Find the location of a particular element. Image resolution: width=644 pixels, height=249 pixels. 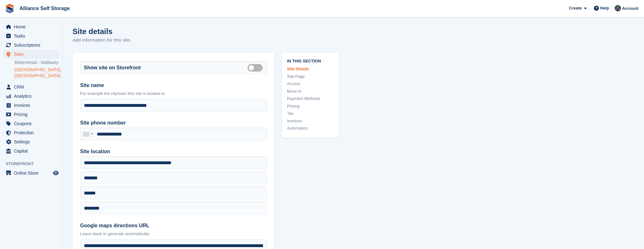

a: Invoices is located at coordinates (310, 121).